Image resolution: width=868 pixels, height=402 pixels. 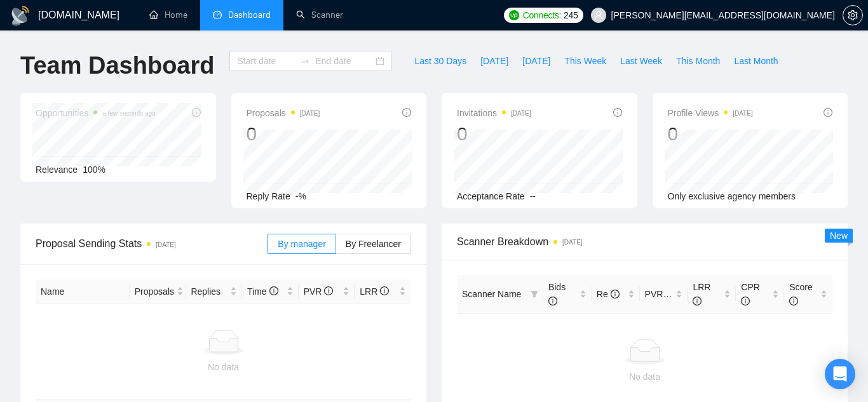 What do you see at coordinates (266, 61) in the screenshot?
I see `input: Start date` at bounding box center [266, 61].